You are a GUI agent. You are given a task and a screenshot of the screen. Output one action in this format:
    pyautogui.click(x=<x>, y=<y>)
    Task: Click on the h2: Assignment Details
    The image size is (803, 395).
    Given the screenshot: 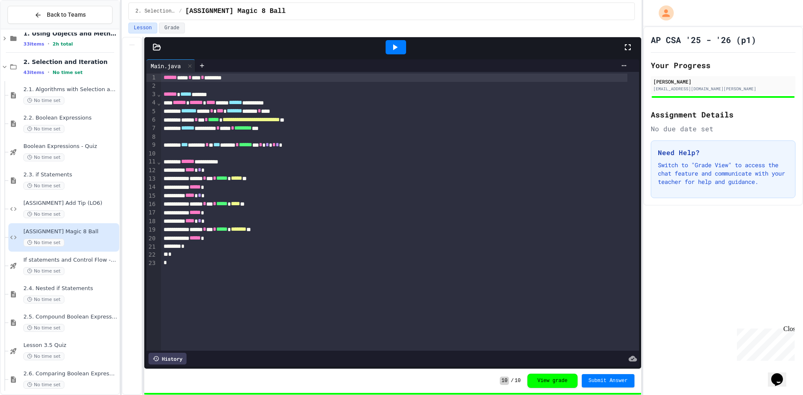 What is the action you would take?
    pyautogui.click(x=723, y=115)
    